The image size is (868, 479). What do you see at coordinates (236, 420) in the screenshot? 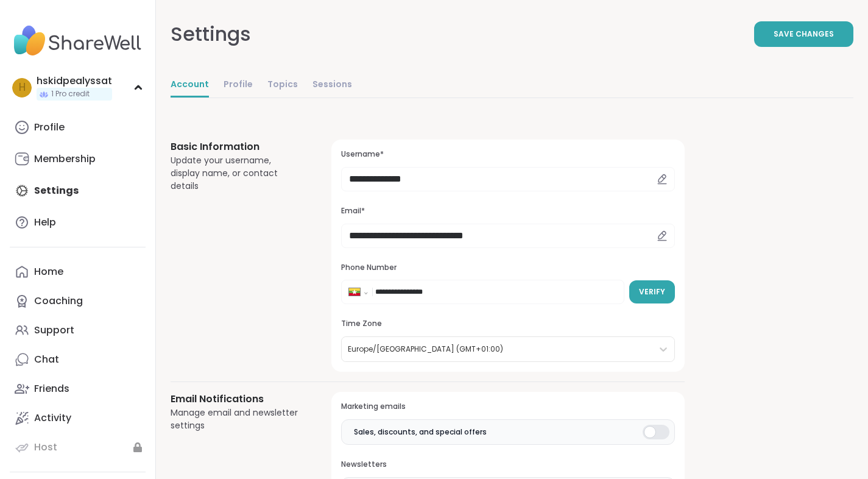
I see `div: Manage email and newsletter settings` at bounding box center [236, 420].